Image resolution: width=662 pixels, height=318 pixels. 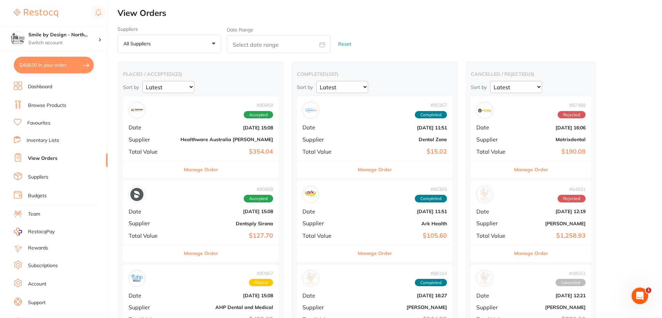 What do you see at coordinates (531, 74) in the screenshot?
I see `h2: cancelled / rejected ( 3 )` at bounding box center [531, 74].